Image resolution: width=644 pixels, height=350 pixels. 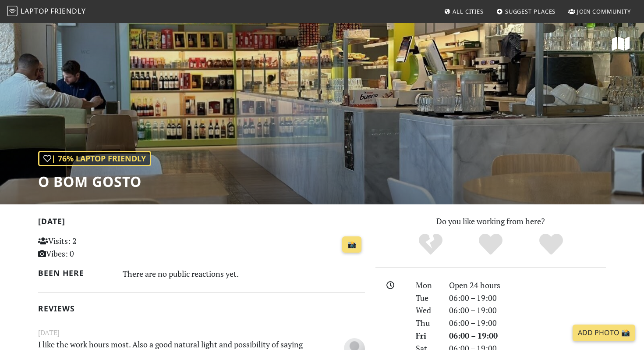 What do you see at coordinates (427, 335) in the screenshot?
I see `div: Fri` at bounding box center [427, 335].